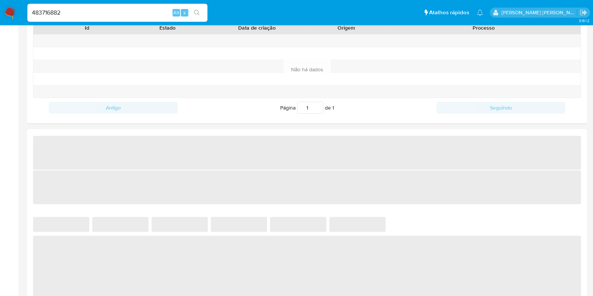  What do you see at coordinates (185, 12) in the screenshot?
I see `span: s` at bounding box center [185, 12].